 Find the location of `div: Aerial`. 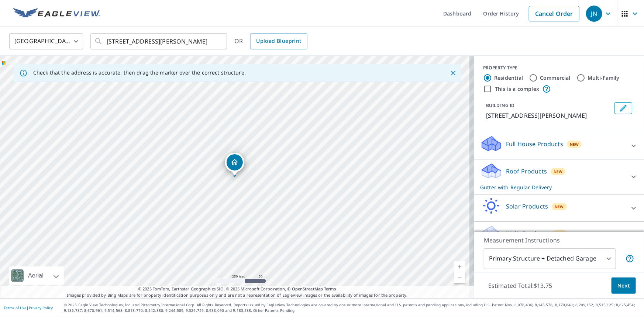

div: Aerial is located at coordinates (36, 276).